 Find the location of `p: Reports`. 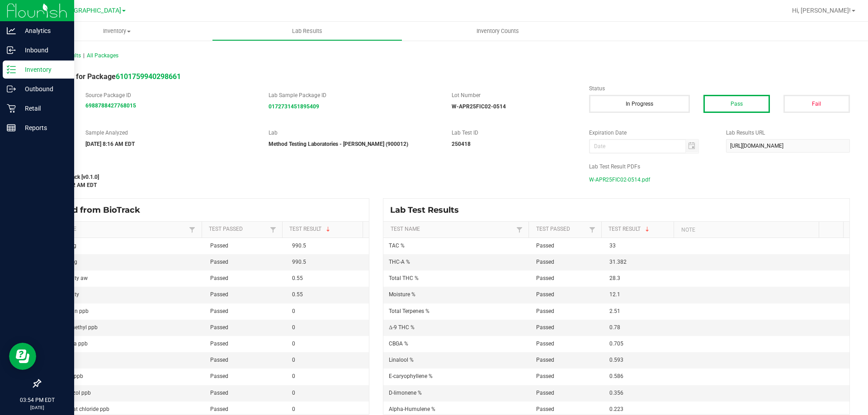

p: Reports is located at coordinates (43, 128).